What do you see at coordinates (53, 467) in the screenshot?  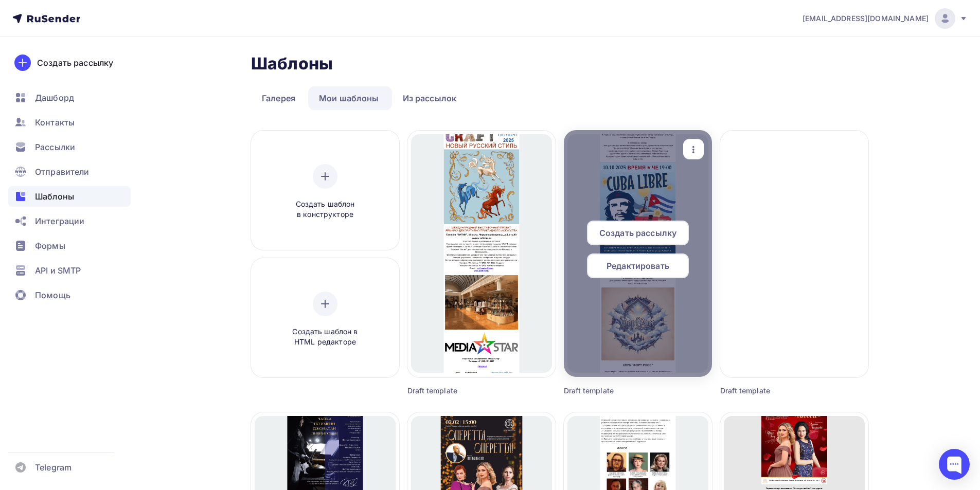 I see `span: Telegram` at bounding box center [53, 467].